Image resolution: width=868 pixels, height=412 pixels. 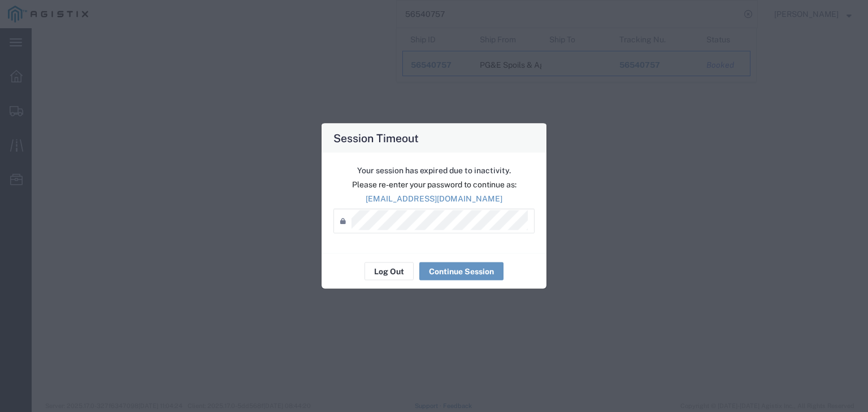 What do you see at coordinates (434, 171) in the screenshot?
I see `p: Your session has expired due to inactivity.` at bounding box center [434, 171].